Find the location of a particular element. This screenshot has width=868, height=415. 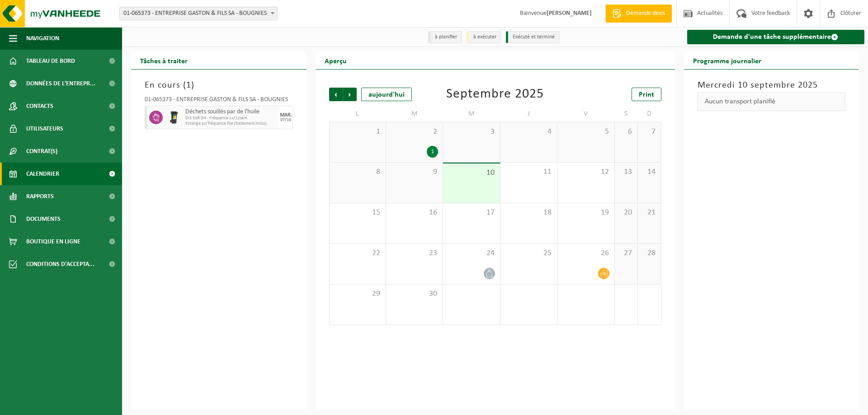

span: Documents is located at coordinates (44, 219).